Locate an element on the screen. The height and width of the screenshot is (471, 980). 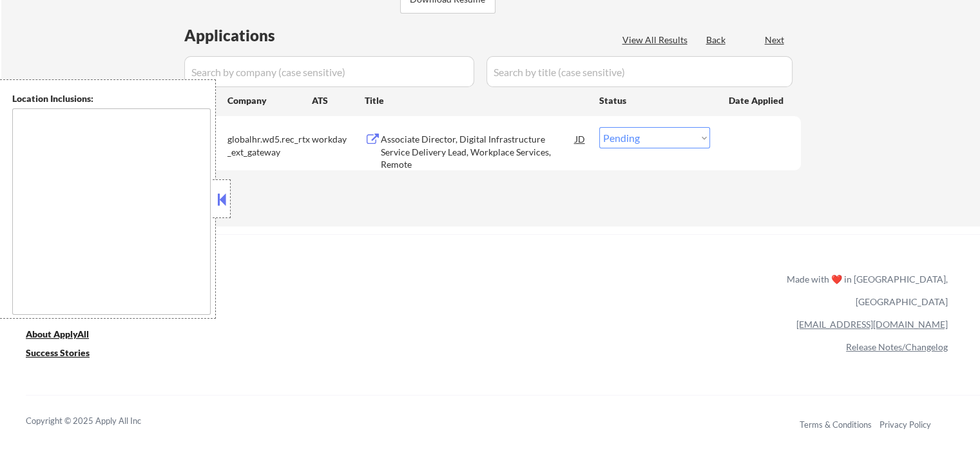
div: workday is located at coordinates (338, 140).